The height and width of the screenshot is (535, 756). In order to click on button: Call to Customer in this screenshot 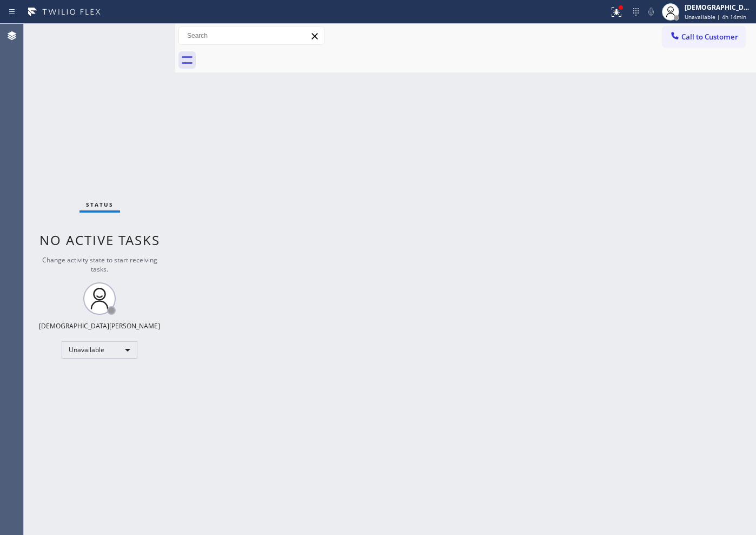, I will do `click(704, 37)`.